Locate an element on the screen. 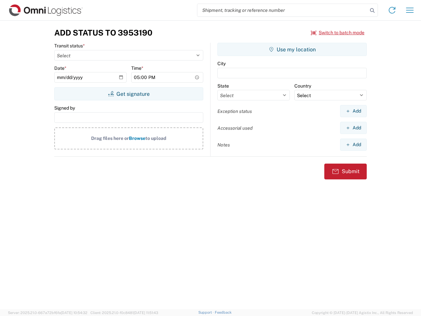 Image resolution: width=421 pixels, height=316 pixels. label: Country is located at coordinates (302, 86).